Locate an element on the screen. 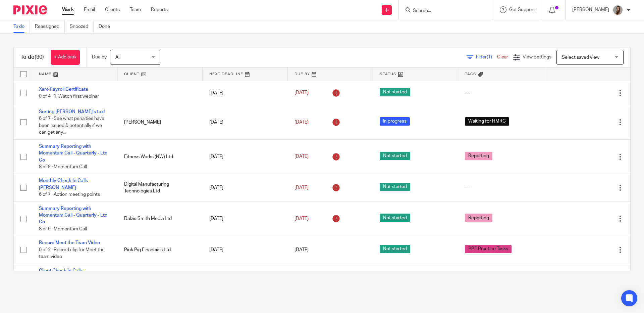 This screenshot has width=644, height=313. span: PPF Practice Tasks is located at coordinates (488, 249).